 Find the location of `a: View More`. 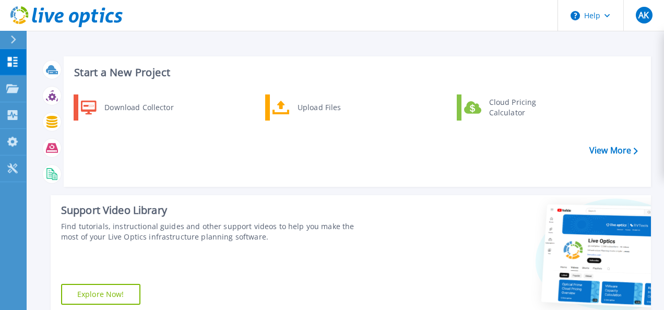

a: View More is located at coordinates (613, 150).